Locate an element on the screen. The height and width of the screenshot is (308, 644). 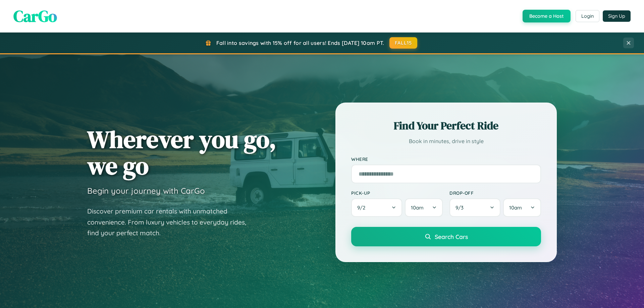
button: Sign Up is located at coordinates (617, 16).